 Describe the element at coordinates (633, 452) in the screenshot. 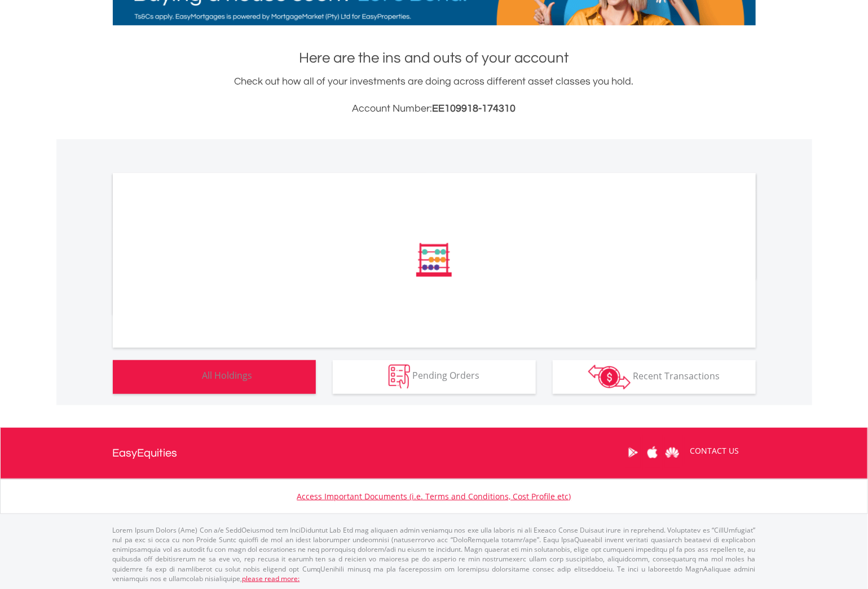

I see `a: Google Play` at that location.